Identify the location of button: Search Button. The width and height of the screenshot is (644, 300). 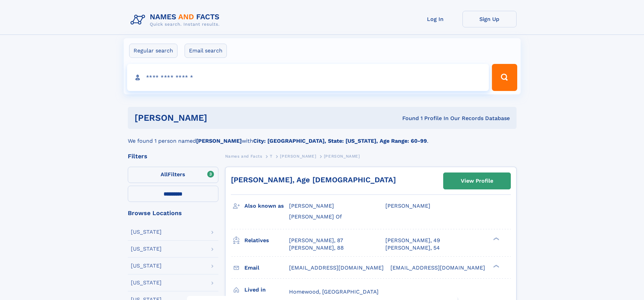
(504, 78).